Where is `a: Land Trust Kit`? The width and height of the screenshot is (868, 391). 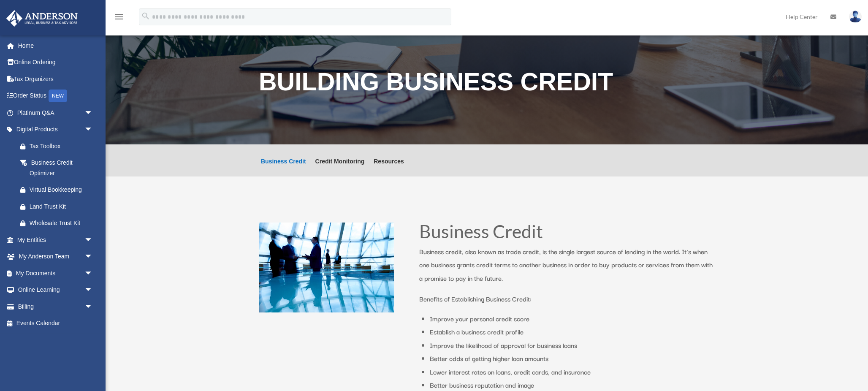
a: Land Trust Kit is located at coordinates (59, 206).